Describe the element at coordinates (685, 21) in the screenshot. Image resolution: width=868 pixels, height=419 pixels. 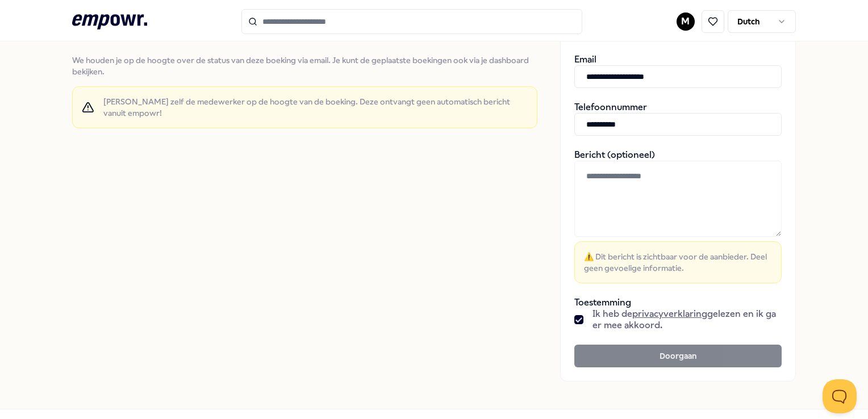
I see `button: M` at that location.